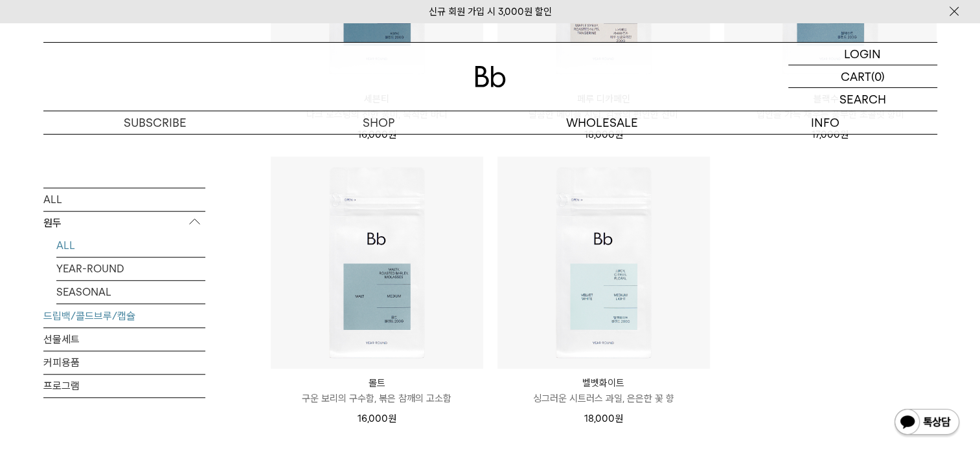 The image size is (980, 458). What do you see at coordinates (377, 263) in the screenshot?
I see `img: 몰트` at bounding box center [377, 263].